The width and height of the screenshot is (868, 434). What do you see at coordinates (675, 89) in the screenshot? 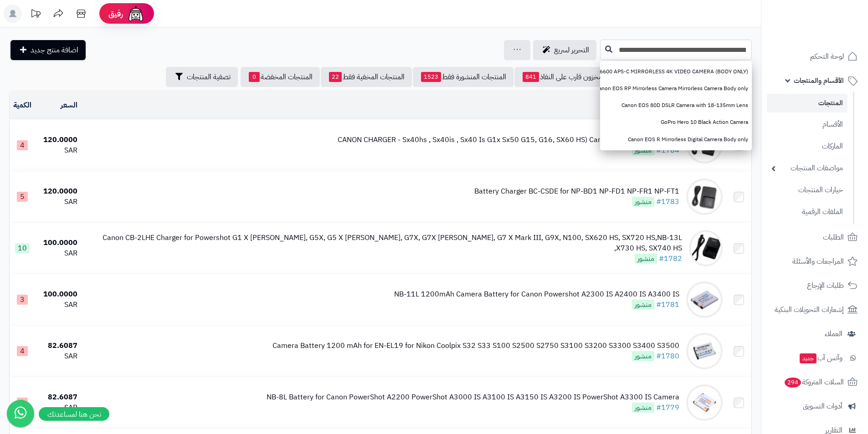
I see `a: Canon EOS RP Mirrorless Camera Mirrorless Camera Body only` at bounding box center [675, 89].